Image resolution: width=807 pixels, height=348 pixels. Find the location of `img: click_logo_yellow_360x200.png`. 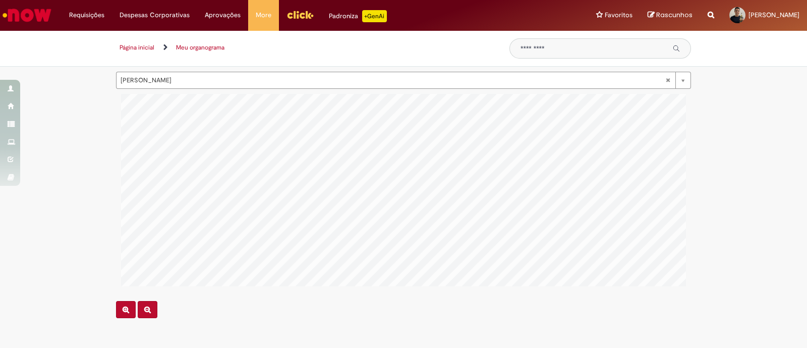

img: click_logo_yellow_360x200.png is located at coordinates (300, 15).